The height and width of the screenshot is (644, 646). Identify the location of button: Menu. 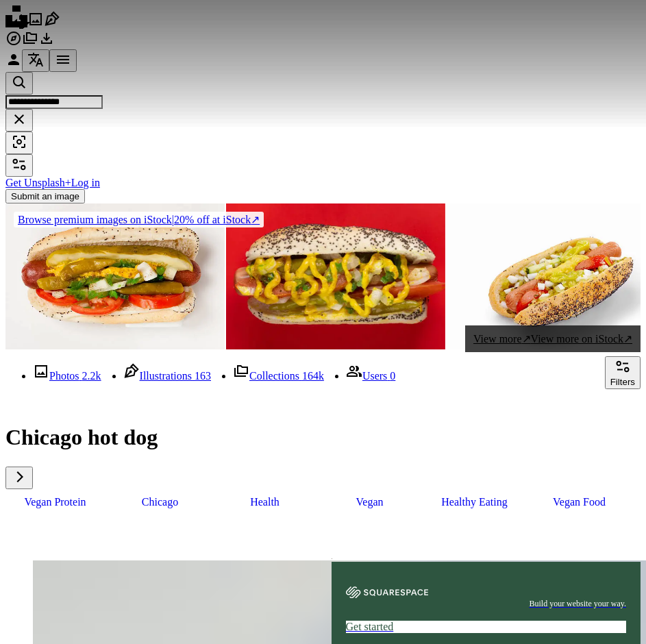
(63, 60).